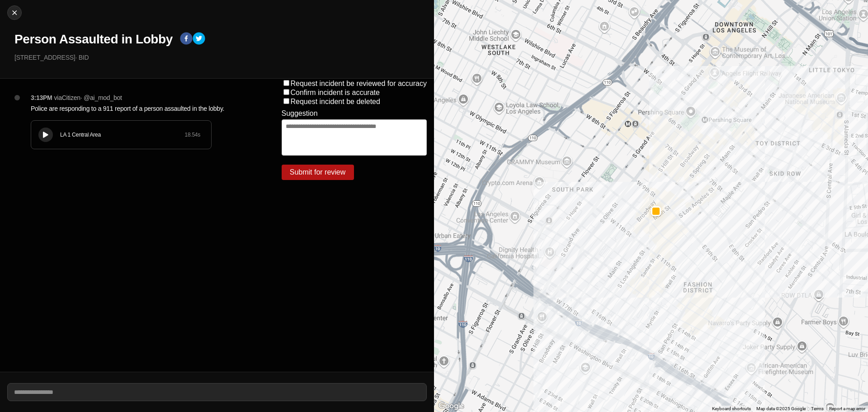 Image resolution: width=868 pixels, height=412 pixels. I want to click on p: via Citizen · @ ai_mod_bot, so click(88, 98).